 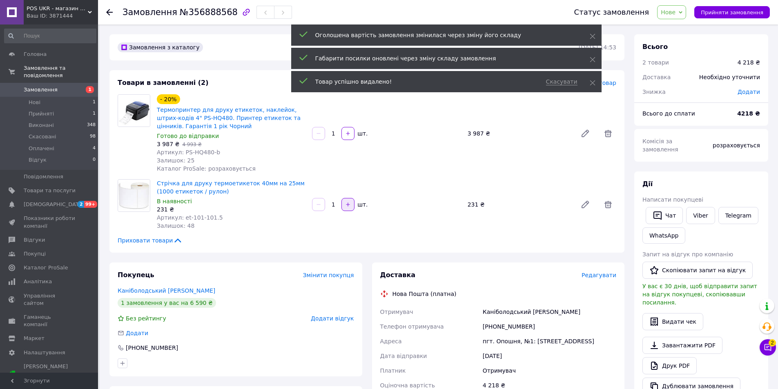 What do you see at coordinates (49, 191) in the screenshot?
I see `span: Товари та послуги` at bounding box center [49, 191].